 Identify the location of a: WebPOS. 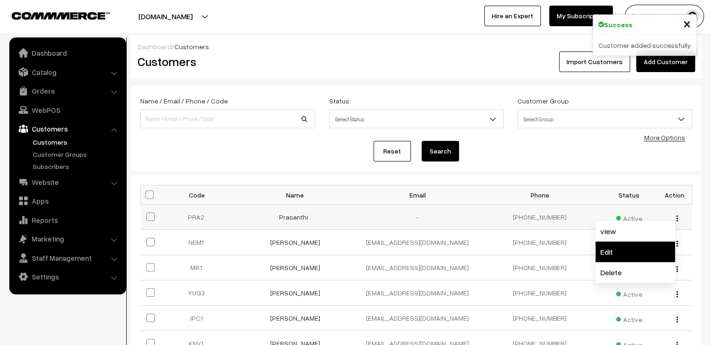
(67, 110).